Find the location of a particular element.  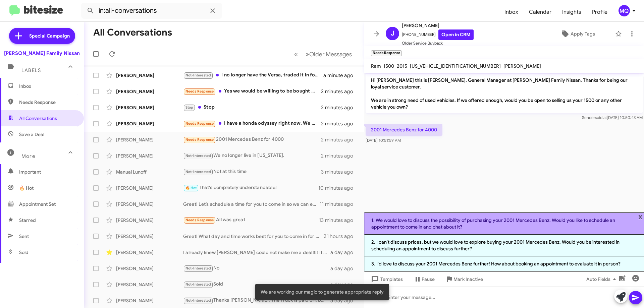

span: Calendar is located at coordinates (540, 12).